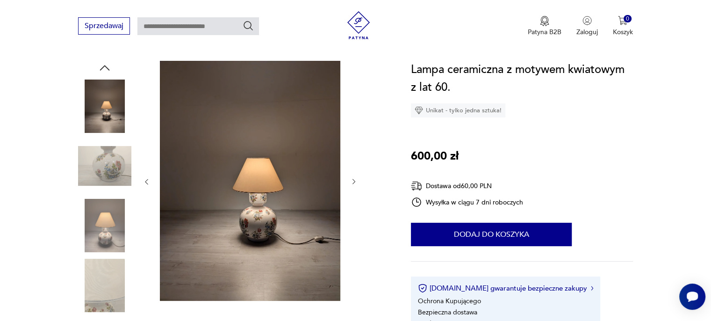 The width and height of the screenshot is (711, 321). What do you see at coordinates (467, 202) in the screenshot?
I see `div: Wysyłka w ciągu 7 dni roboczych` at bounding box center [467, 202].